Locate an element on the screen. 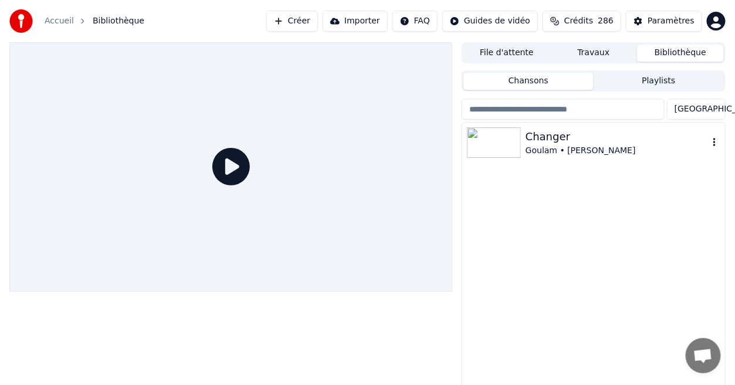 The width and height of the screenshot is (735, 385). button: Paramètres is located at coordinates (664, 21).